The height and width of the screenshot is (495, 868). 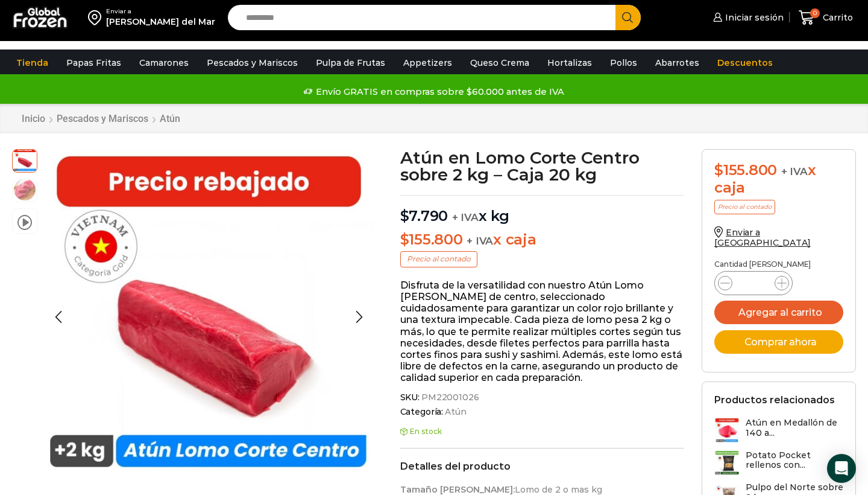 What do you see at coordinates (449, 397) in the screenshot?
I see `span: PM22001026` at bounding box center [449, 397].